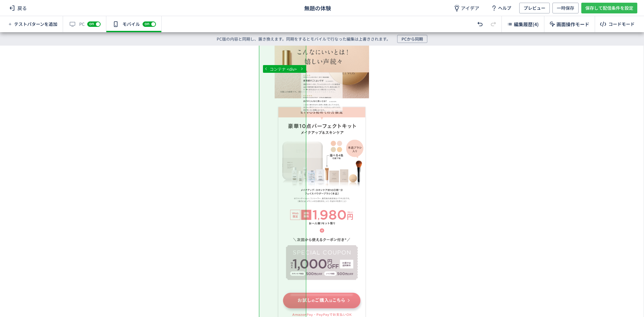  I want to click on button: 一時保存, so click(565, 8).